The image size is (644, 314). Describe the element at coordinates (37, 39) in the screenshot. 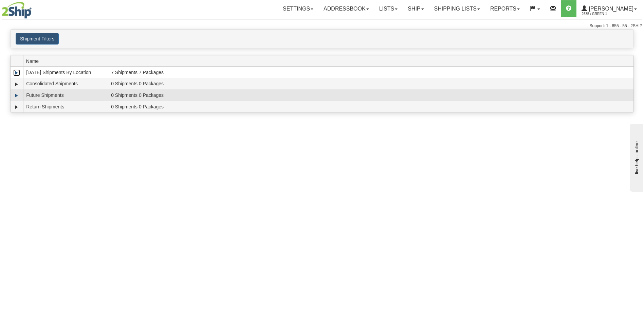

I see `button: Shipment Filters` at that location.